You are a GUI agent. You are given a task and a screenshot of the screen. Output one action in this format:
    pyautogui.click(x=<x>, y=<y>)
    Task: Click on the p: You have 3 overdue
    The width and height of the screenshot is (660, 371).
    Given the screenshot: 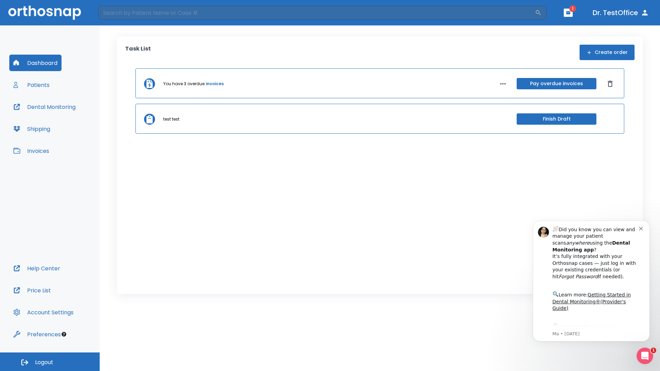 What is the action you would take?
    pyautogui.click(x=184, y=84)
    